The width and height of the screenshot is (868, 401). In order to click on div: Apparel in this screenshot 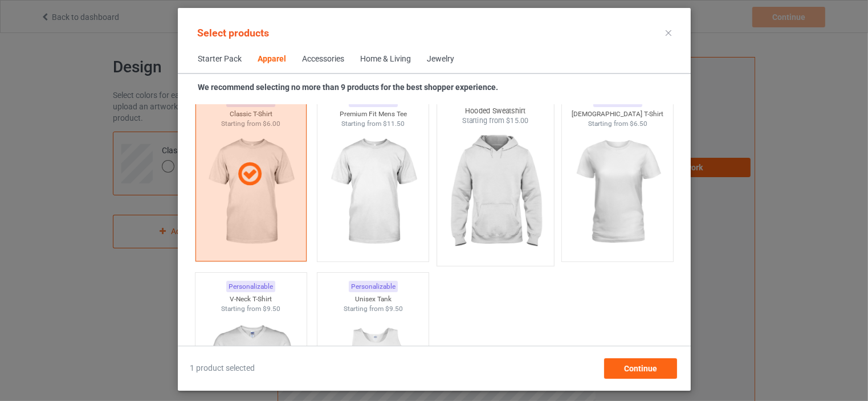, I will do `click(272, 59)`.